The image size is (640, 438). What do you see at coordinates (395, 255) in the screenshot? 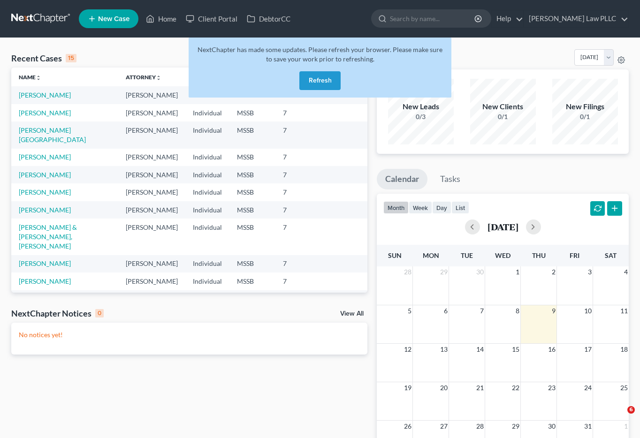
I see `span: Sun` at bounding box center [395, 255].